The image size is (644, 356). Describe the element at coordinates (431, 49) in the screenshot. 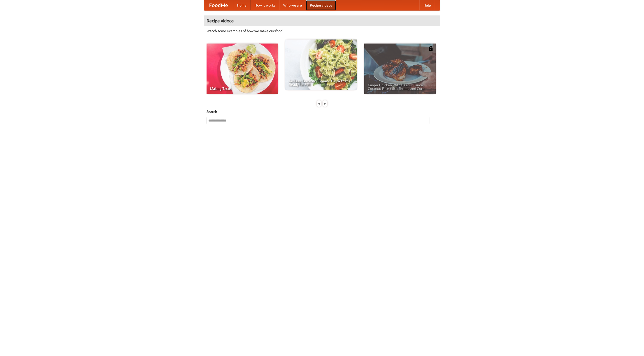

I see `img: 483408.png` at that location.